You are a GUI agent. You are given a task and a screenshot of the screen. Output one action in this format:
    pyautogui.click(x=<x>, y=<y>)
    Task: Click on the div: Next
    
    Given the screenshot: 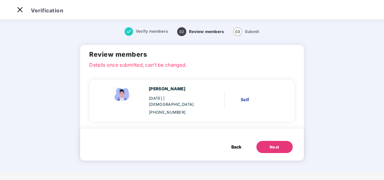 What is the action you would take?
    pyautogui.click(x=275, y=147)
    